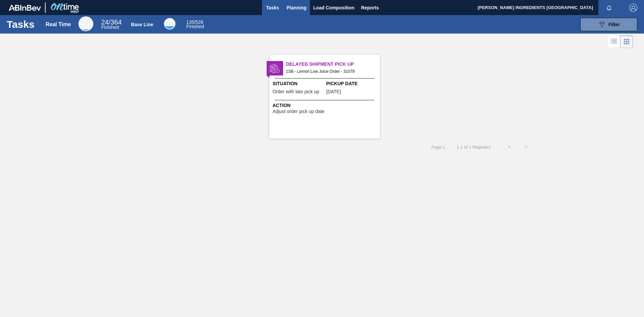 This screenshot has height=317, width=644. What do you see at coordinates (438, 147) in the screenshot?
I see `span: Page : 1` at bounding box center [438, 147].